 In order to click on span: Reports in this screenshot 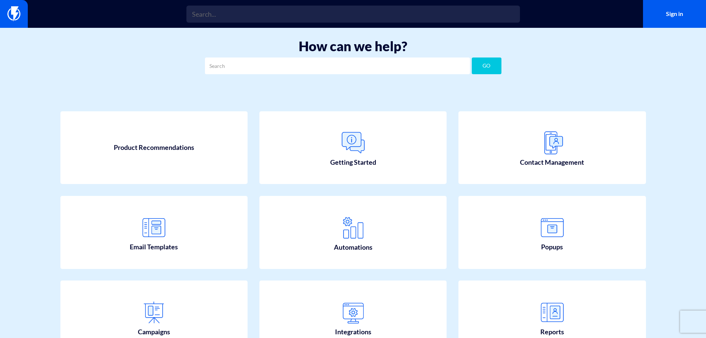, I will do `click(552, 332)`.